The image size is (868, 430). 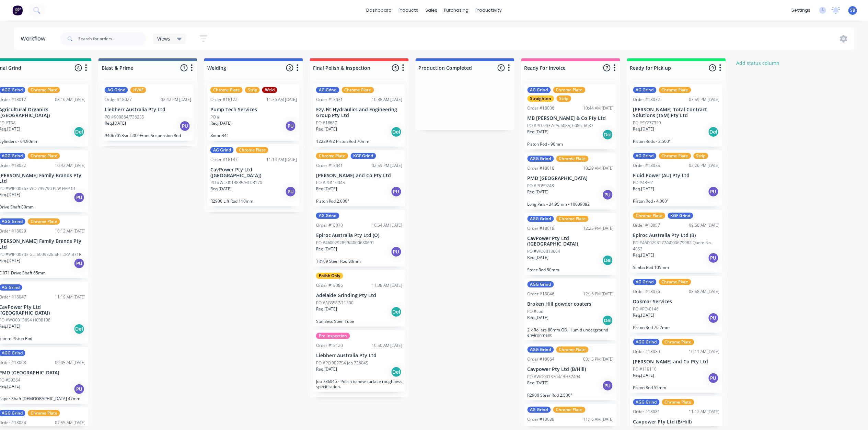 I want to click on p: PO #119110, so click(x=645, y=369).